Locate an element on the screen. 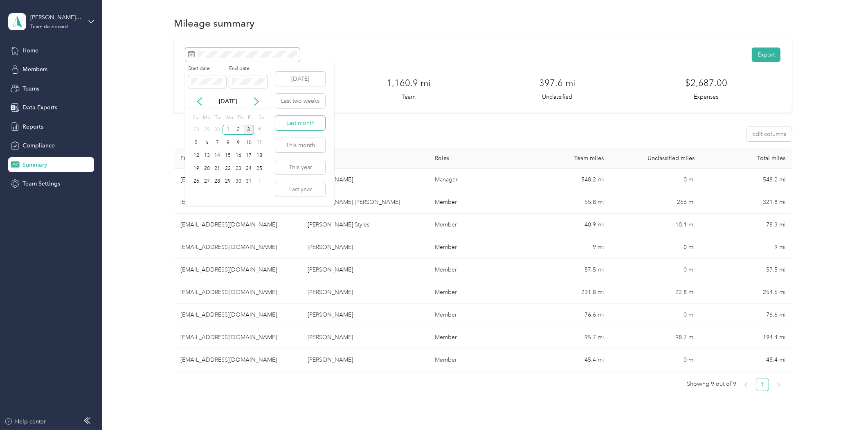 This screenshot has width=868, height=430. div: 31 is located at coordinates (249, 181).